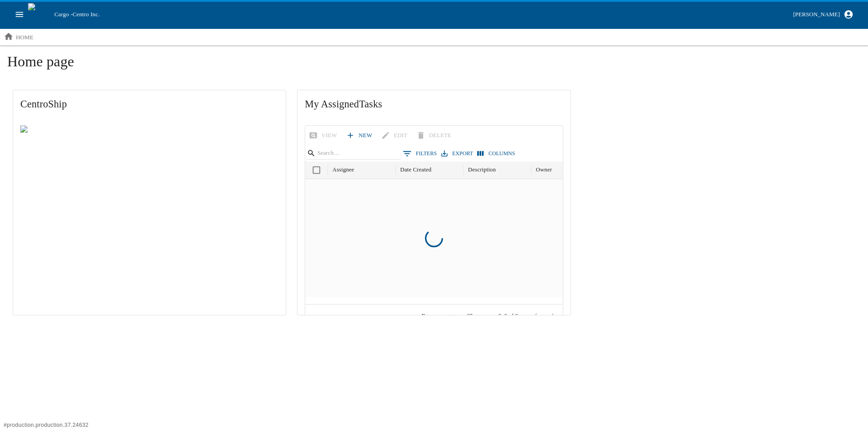 This screenshot has width=868, height=430. Describe the element at coordinates (150, 105) in the screenshot. I see `span: CentroShip` at that location.